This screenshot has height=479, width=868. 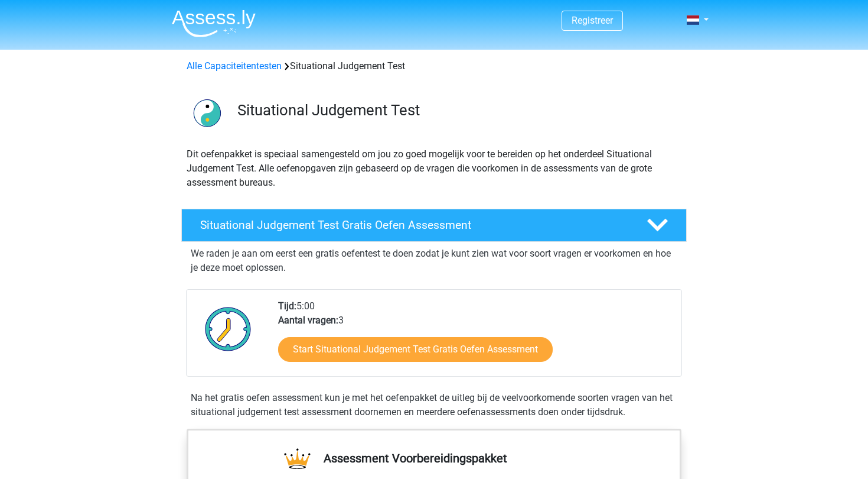 I want to click on p: Dit oefenpakket is speciaal samengesteld om jou zo goed mogelijk voor te bereiden op het onderdee..., so click(x=434, y=168).